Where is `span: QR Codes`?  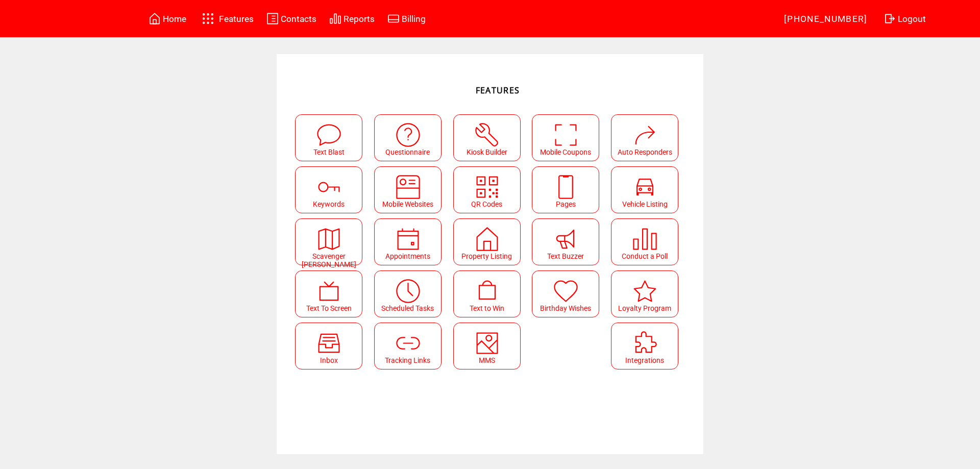
span: QR Codes is located at coordinates (487, 204).